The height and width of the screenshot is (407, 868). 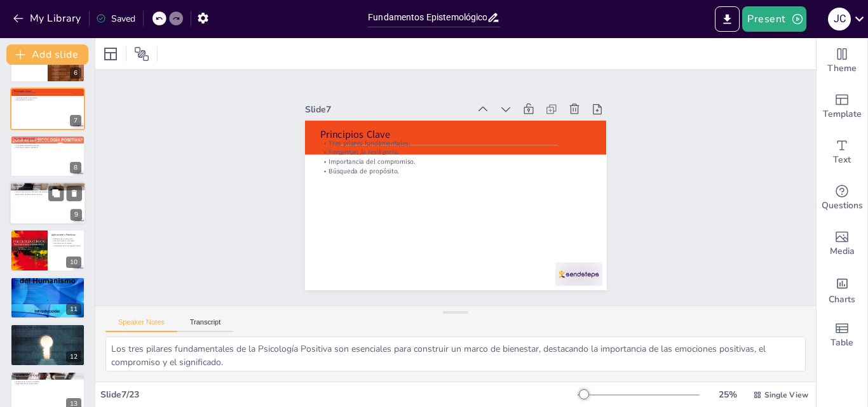 What do you see at coordinates (48, 143) in the screenshot?
I see `p: Teoría del flujo y bienestar.` at bounding box center [48, 143].